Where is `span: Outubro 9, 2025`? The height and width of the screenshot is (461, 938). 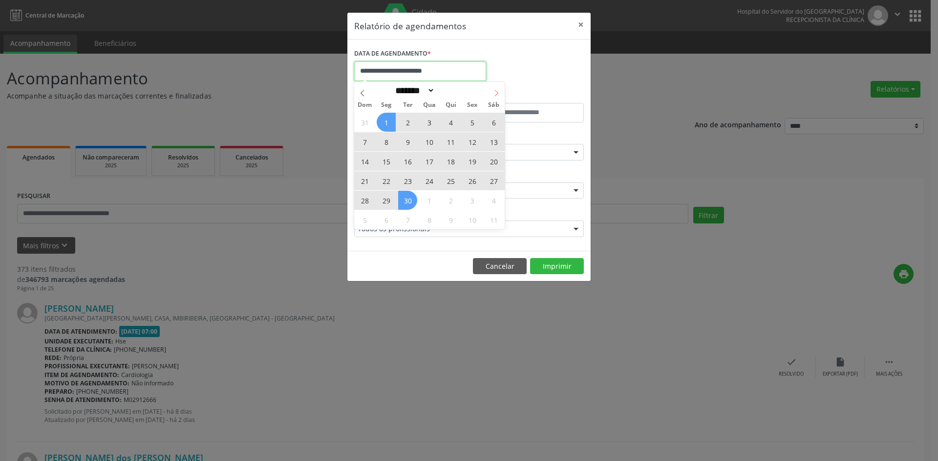 span: Outubro 9, 2025 is located at coordinates (450, 220).